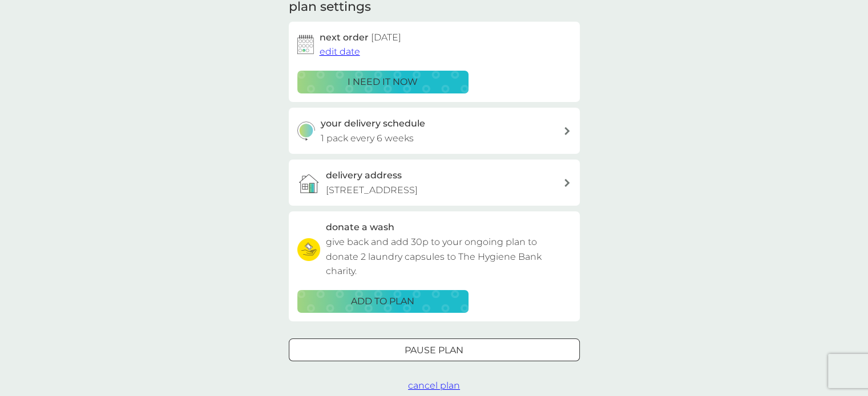  What do you see at coordinates (382, 82) in the screenshot?
I see `p: i need it now` at bounding box center [382, 82].